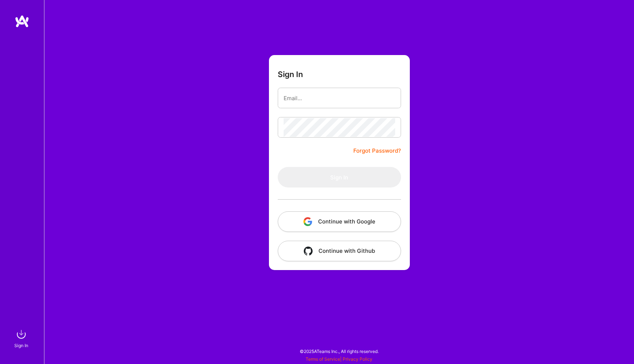 This screenshot has height=364, width=634. I want to click on a: sign inSign In, so click(22, 338).